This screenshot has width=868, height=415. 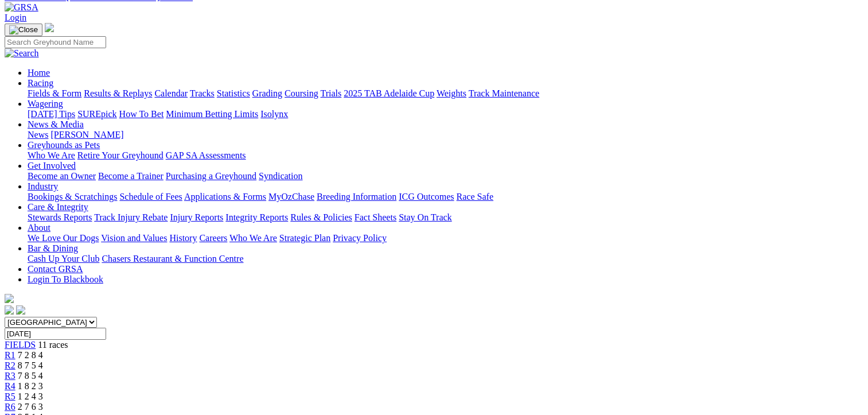 I want to click on div: Racing, so click(x=445, y=93).